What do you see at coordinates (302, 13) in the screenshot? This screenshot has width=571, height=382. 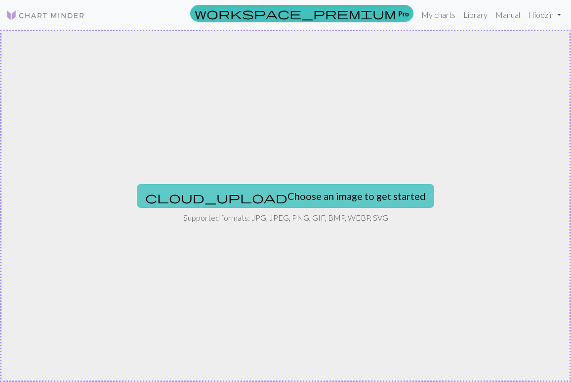 I see `a: Pro` at bounding box center [302, 13].